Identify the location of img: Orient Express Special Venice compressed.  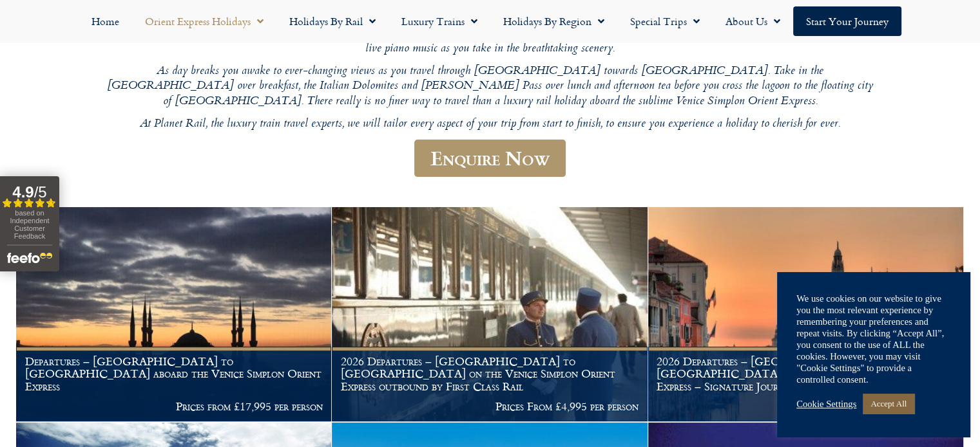
(805, 314).